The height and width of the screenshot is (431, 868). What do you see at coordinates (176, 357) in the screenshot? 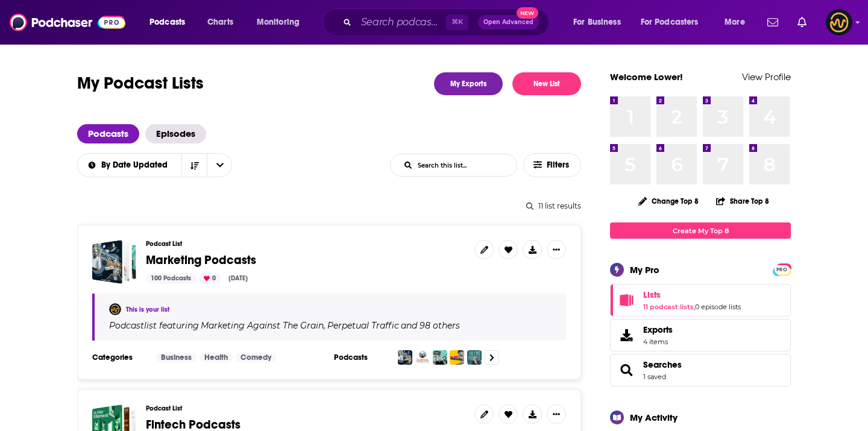
I see `a: Business` at bounding box center [176, 357].